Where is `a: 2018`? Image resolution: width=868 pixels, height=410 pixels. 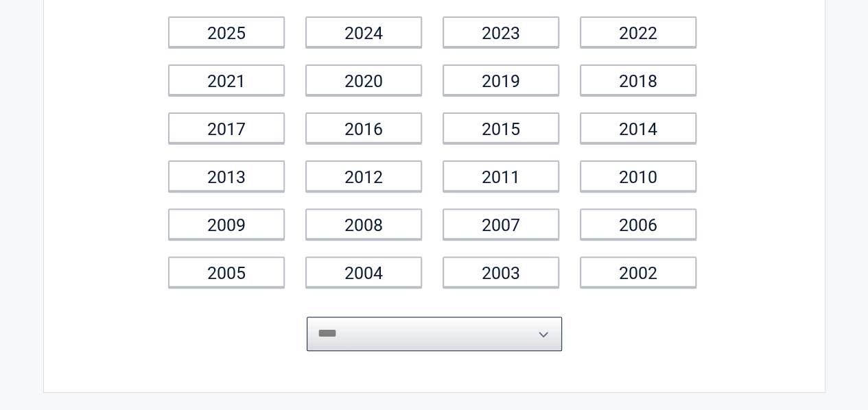 a: 2018 is located at coordinates (638, 79).